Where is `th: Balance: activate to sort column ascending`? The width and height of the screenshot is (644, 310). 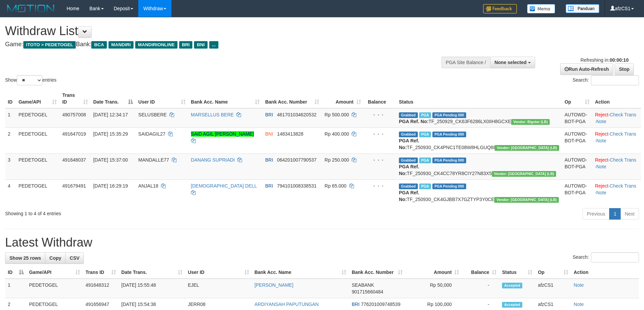 th: Balance: activate to sort column ascending is located at coordinates (480, 272).